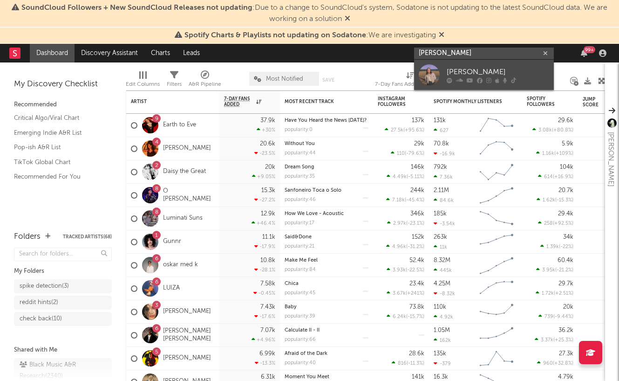  Describe the element at coordinates (441, 190) in the screenshot. I see `div: 2.11M` at that location.